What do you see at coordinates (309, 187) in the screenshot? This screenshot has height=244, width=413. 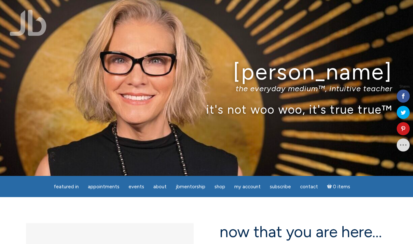 I see `a: Contact` at bounding box center [309, 187].